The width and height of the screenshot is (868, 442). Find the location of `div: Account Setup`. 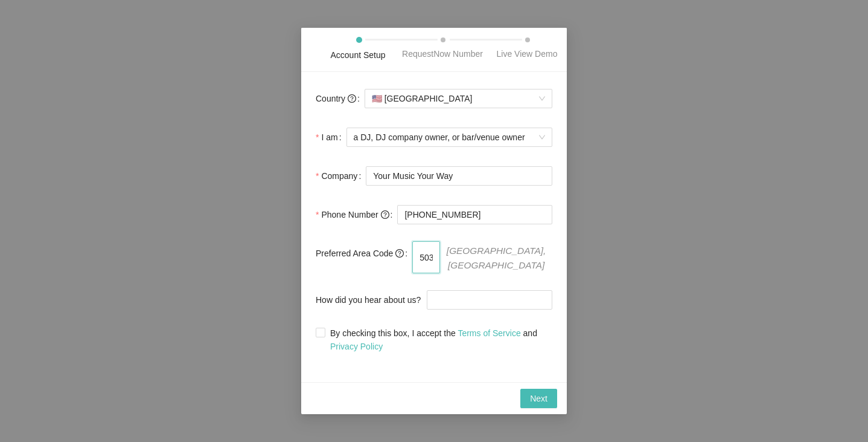

div: Account Setup is located at coordinates (357, 55).